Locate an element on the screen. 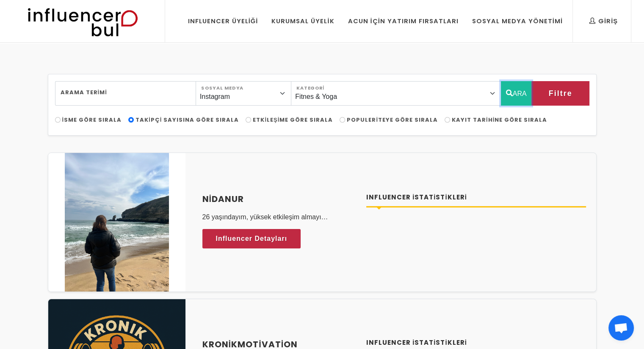 The image size is (644, 349). a: Nidanur is located at coordinates (280, 199).